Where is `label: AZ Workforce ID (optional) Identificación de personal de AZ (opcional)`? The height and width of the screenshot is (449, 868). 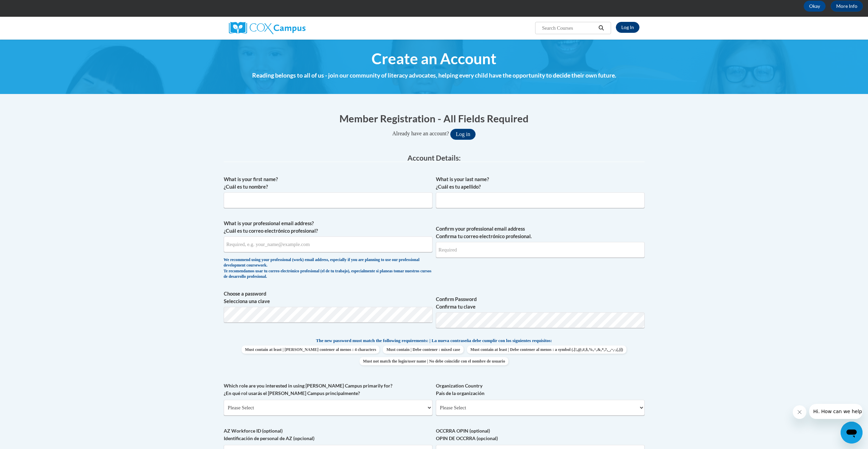
label: AZ Workforce ID (optional) Identificación de personal de AZ (opcional) is located at coordinates (328, 435).